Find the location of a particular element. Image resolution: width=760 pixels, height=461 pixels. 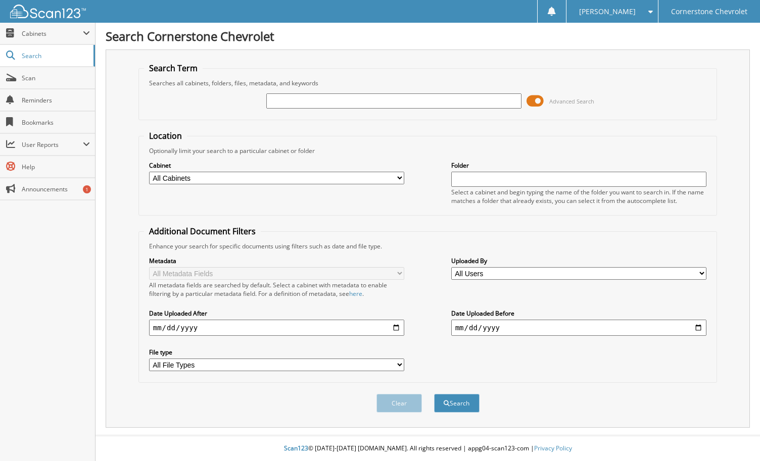

div: Searches all cabinets, folders, files, metadata, and keywords is located at coordinates (428, 83).